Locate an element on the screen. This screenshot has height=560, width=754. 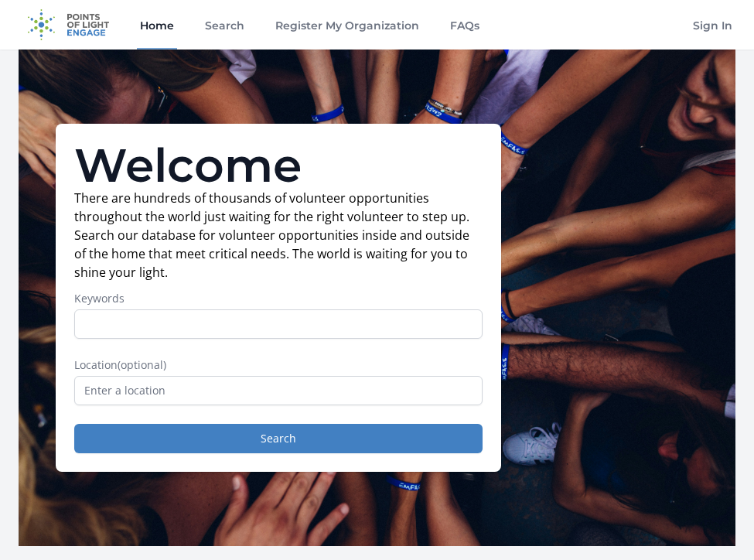
label: Location is located at coordinates (278, 365).